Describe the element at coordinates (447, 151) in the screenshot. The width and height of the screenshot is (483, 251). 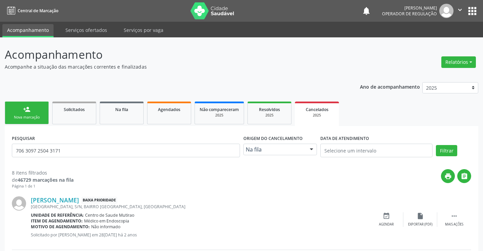
I see `button: Filtrar` at that location.